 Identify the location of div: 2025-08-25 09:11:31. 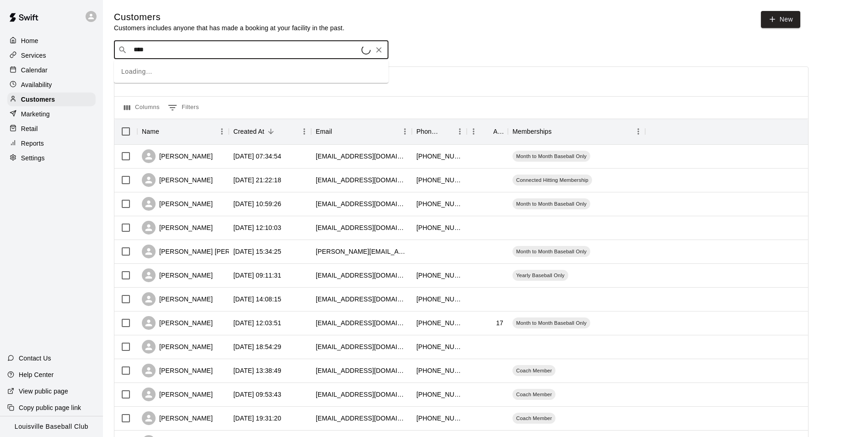
(257, 275).